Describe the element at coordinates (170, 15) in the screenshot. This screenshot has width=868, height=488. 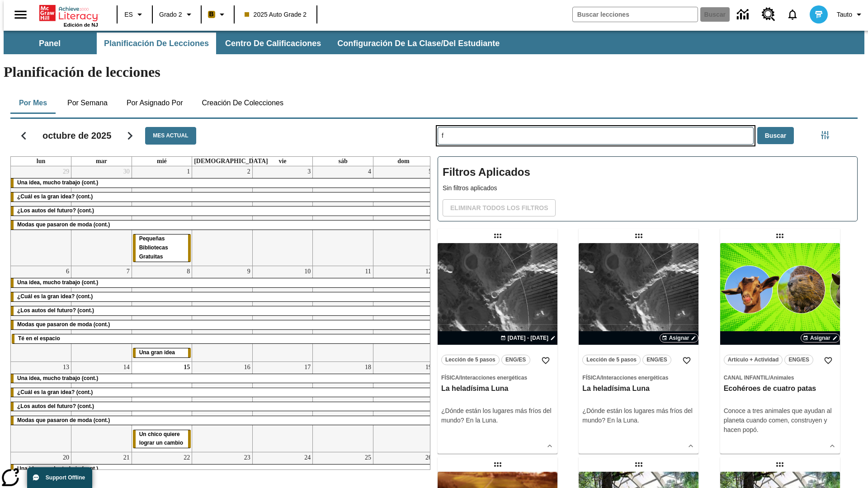
I see `span: Grado 2` at that location.